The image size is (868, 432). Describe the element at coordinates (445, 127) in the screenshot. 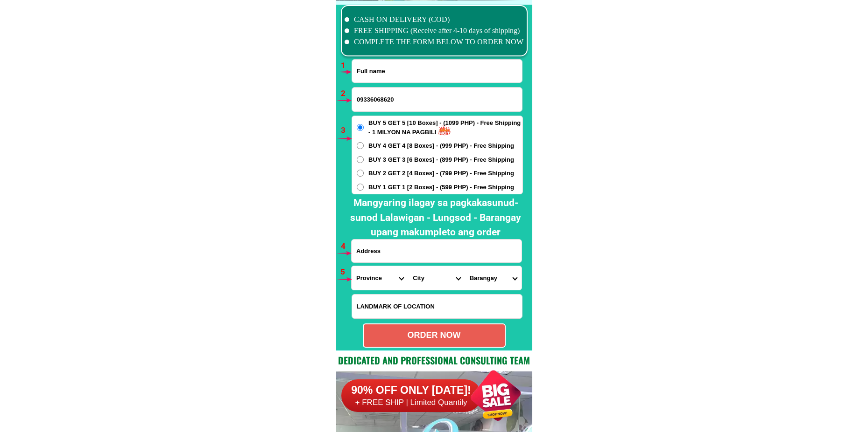

I see `span: BUY 5 GET 5 [10 Boxes] - (1099 PHP) - Free Shipping - 1 MILYON NA PAGBILI` at that location.